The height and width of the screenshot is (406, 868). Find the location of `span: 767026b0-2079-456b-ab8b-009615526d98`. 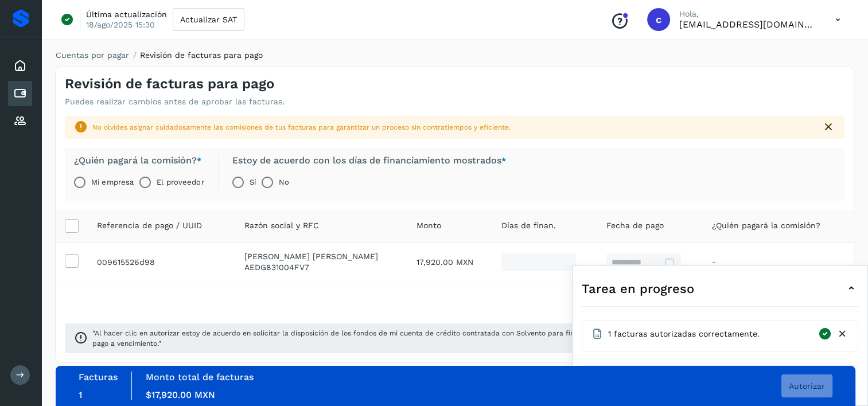

span: 767026b0-2079-456b-ab8b-009615526d98 is located at coordinates (125, 262).